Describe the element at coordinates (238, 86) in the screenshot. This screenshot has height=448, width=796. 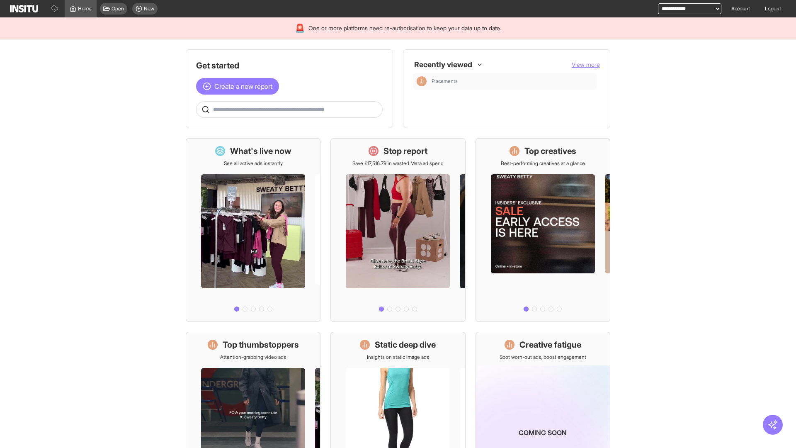
I see `button: Create a new report` at that location.